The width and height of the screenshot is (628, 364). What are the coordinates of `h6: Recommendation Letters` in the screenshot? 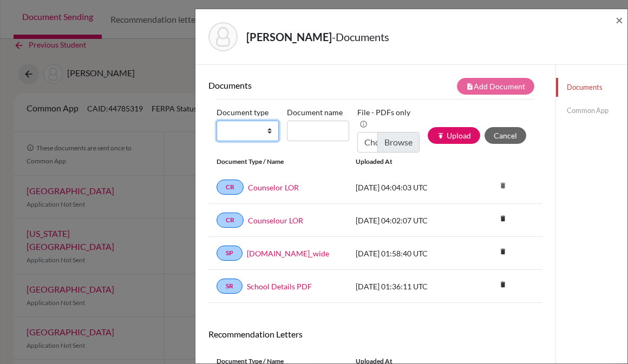 It's located at (375, 334).